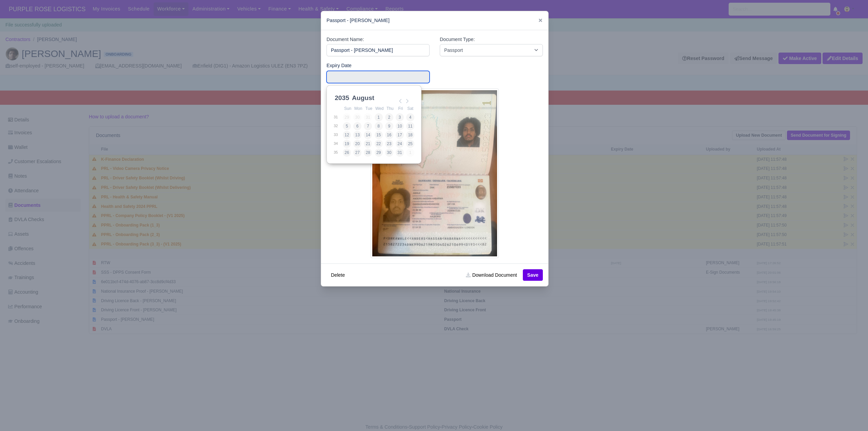 Image resolution: width=868 pixels, height=431 pixels. What do you see at coordinates (368, 135) in the screenshot?
I see `button: 14` at bounding box center [368, 135].